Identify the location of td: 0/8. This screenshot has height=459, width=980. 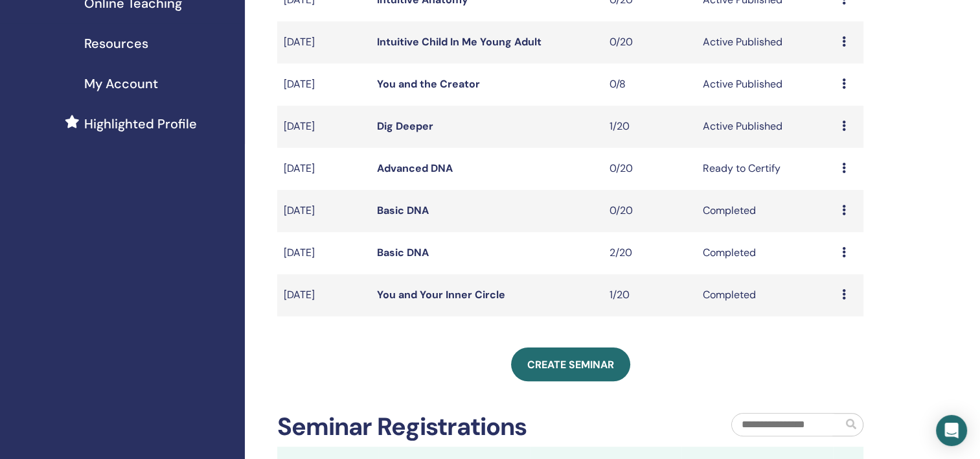
(650, 84).